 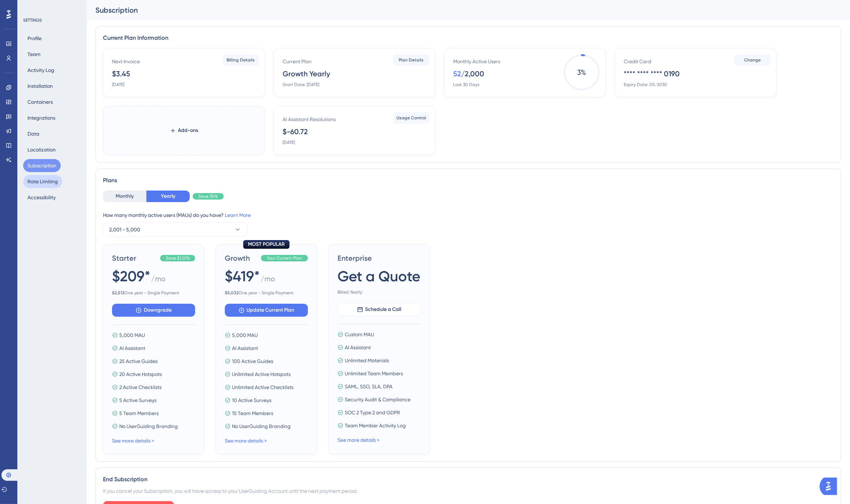 I want to click on button: 2,001 - 5,000, so click(x=175, y=230).